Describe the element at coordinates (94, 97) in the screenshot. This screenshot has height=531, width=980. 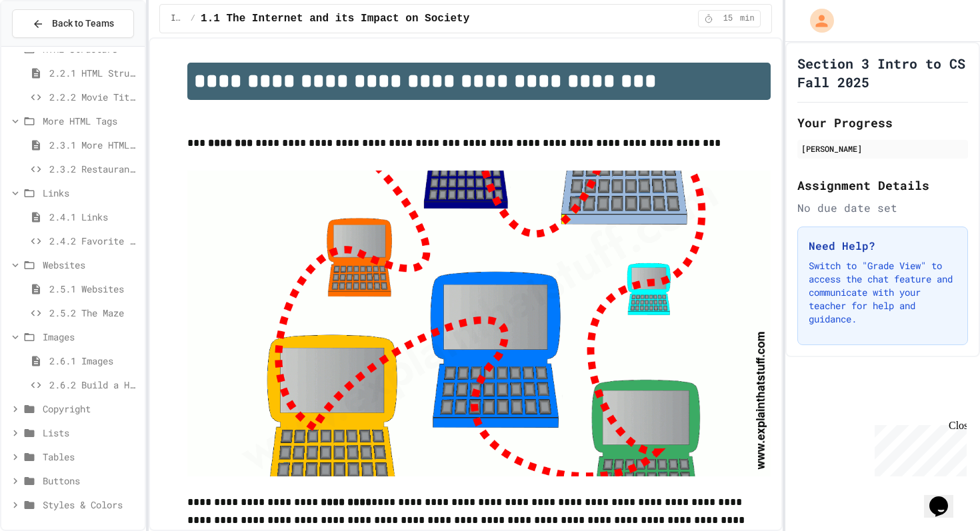
I see `span: 2.2.2 Movie Title` at that location.